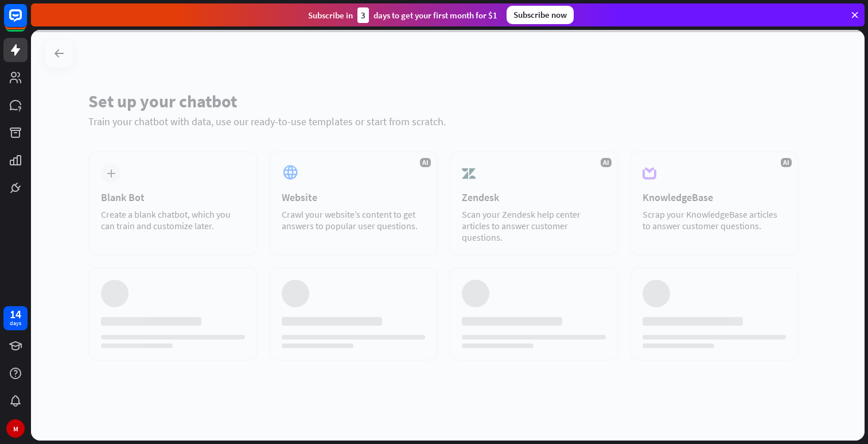  I want to click on div: 14, so click(15, 314).